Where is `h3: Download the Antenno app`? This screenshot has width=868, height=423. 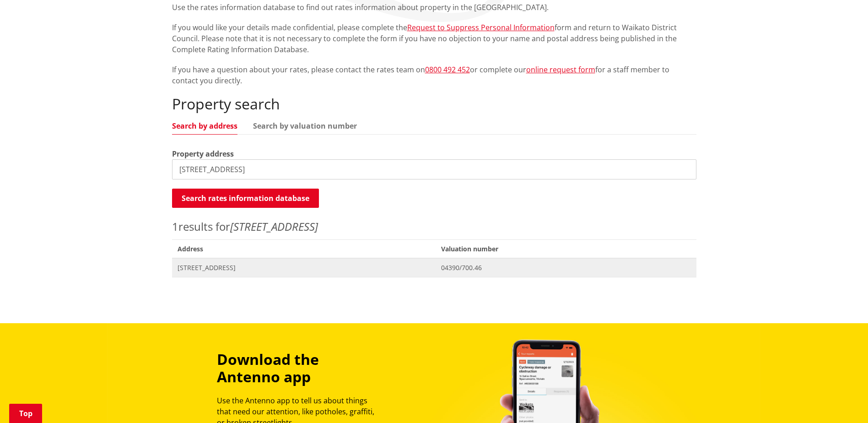
h3: Download the Antenno app is located at coordinates (300, 368).